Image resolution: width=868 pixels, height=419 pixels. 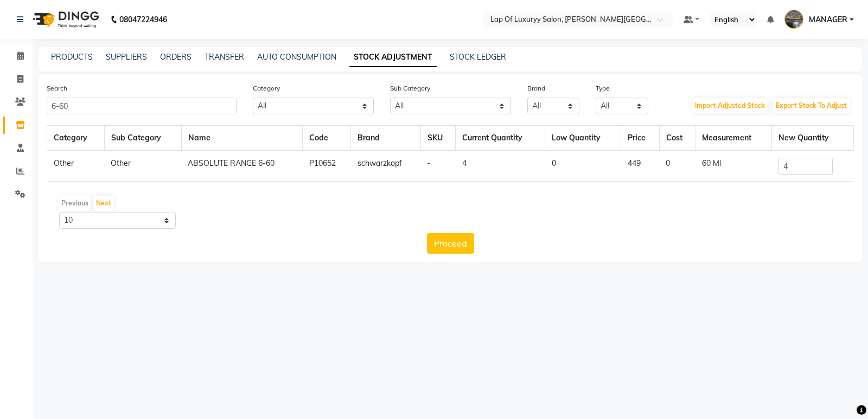 What do you see at coordinates (326, 138) in the screenshot?
I see `th: Code` at bounding box center [326, 138].